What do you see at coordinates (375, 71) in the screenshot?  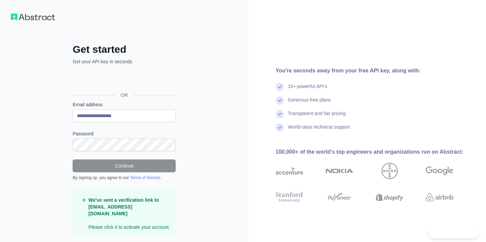 I see `div: You're seconds away from your free API key, along with:` at bounding box center [375, 71].